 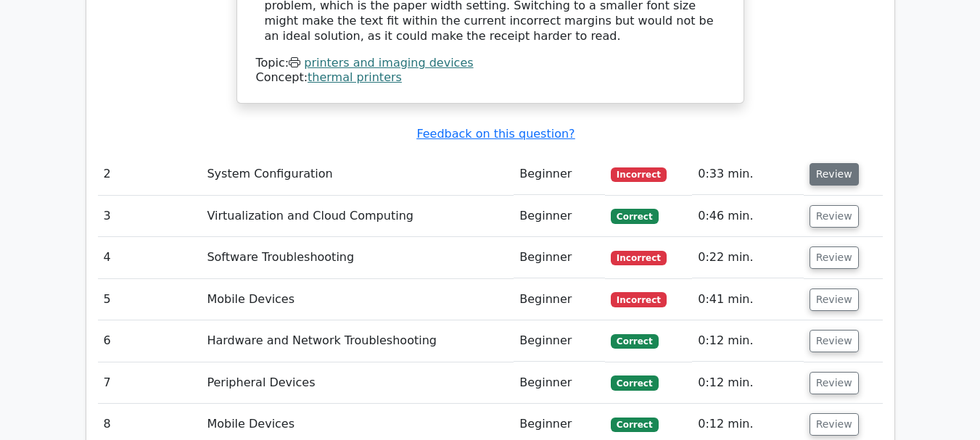 What do you see at coordinates (495, 134) in the screenshot?
I see `u: Feedback on this question?` at bounding box center [495, 134].